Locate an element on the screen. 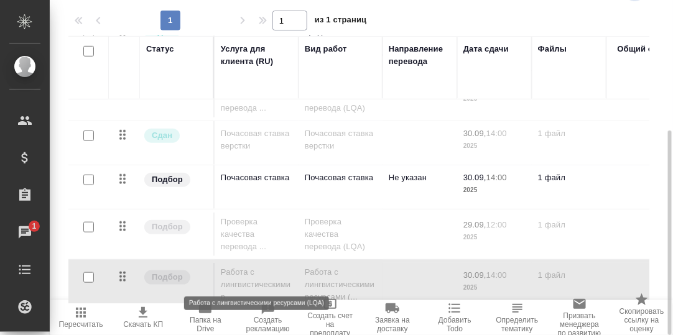 The width and height of the screenshot is (673, 335). button: Пересчитать is located at coordinates (81, 318).